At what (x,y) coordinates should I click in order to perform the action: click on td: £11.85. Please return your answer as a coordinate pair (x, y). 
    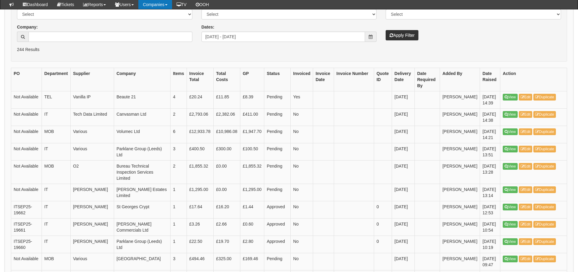
    Looking at the image, I should click on (227, 99).